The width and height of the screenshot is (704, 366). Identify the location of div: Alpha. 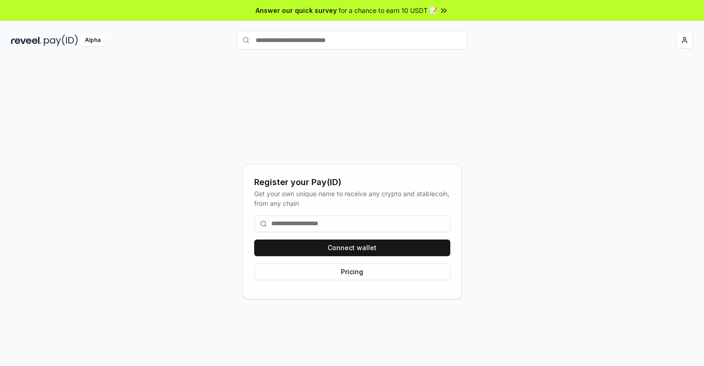
(93, 40).